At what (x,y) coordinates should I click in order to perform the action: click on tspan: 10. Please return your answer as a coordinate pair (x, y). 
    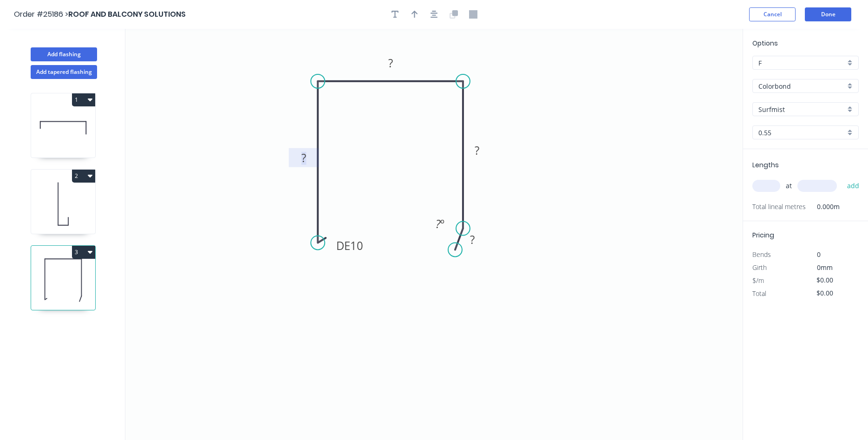
    Looking at the image, I should click on (356, 245).